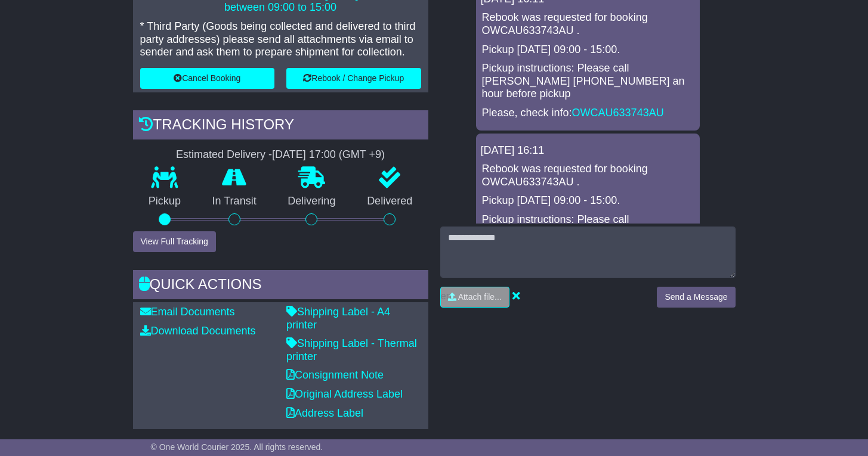  I want to click on div: Estimated Delivery -, so click(280, 155).